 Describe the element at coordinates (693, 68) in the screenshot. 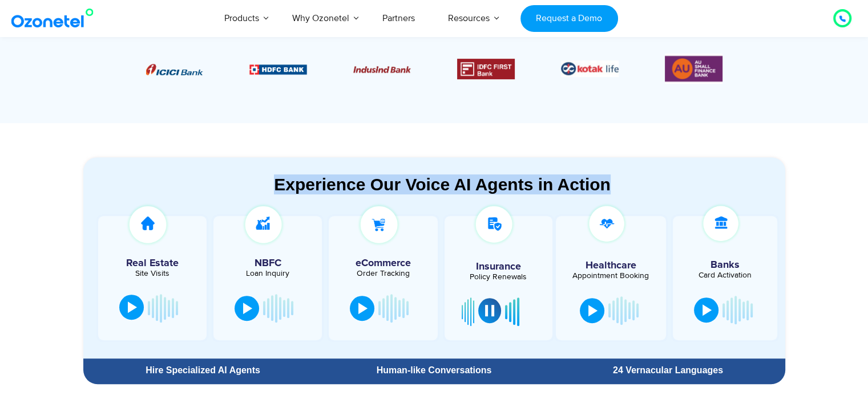

I see `img: Picture13.png` at that location.